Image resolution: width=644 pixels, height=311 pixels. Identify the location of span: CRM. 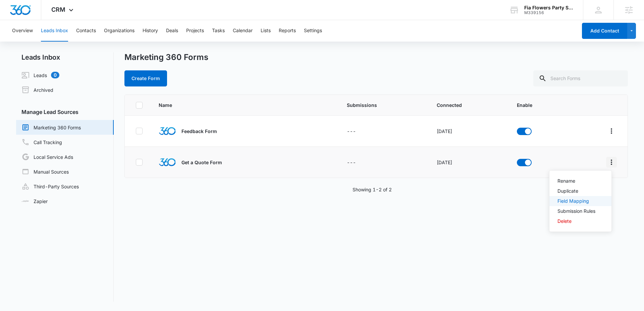
(58, 10).